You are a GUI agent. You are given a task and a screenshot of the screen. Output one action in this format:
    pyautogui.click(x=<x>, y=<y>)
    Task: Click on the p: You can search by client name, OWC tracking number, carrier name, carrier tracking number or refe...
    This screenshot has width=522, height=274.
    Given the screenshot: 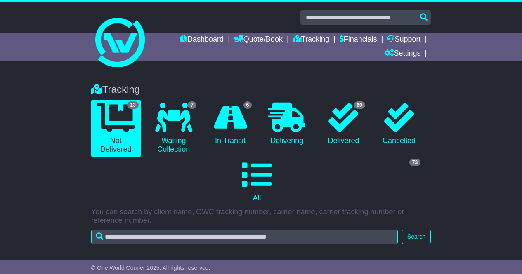 What is the action you would take?
    pyautogui.click(x=261, y=217)
    